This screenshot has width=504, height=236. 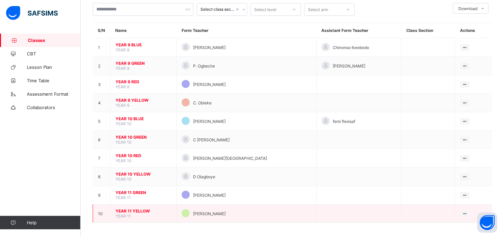 What do you see at coordinates (204, 66) in the screenshot?
I see `span: P. Ogbeche` at bounding box center [204, 66].